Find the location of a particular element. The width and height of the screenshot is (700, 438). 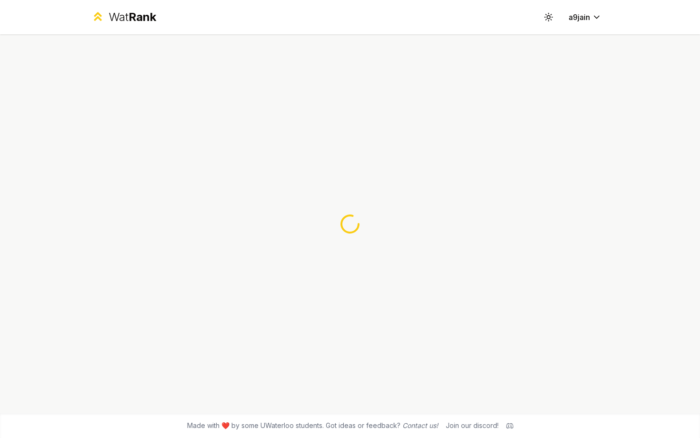

span: a9jain is located at coordinates (579, 17).